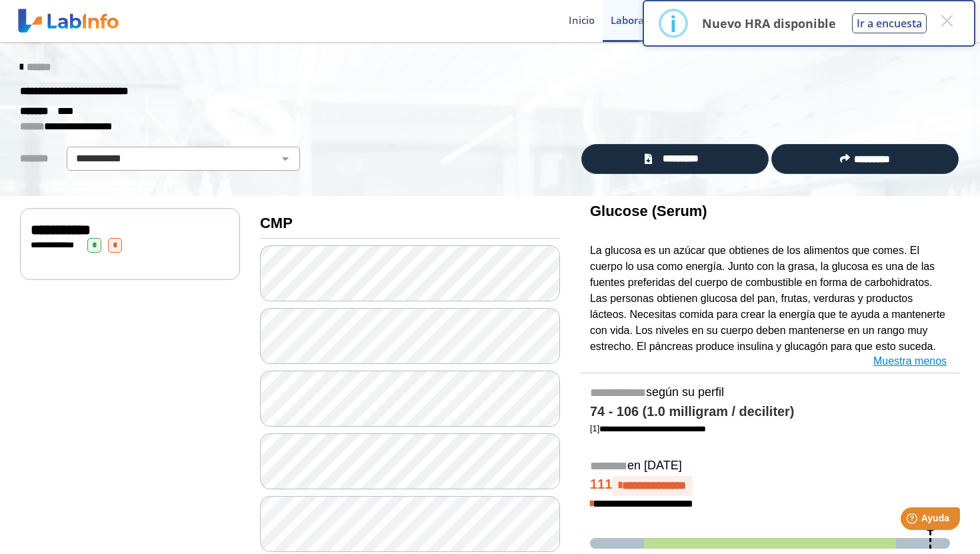  Describe the element at coordinates (947, 21) in the screenshot. I see `button: Close this dialog` at that location.